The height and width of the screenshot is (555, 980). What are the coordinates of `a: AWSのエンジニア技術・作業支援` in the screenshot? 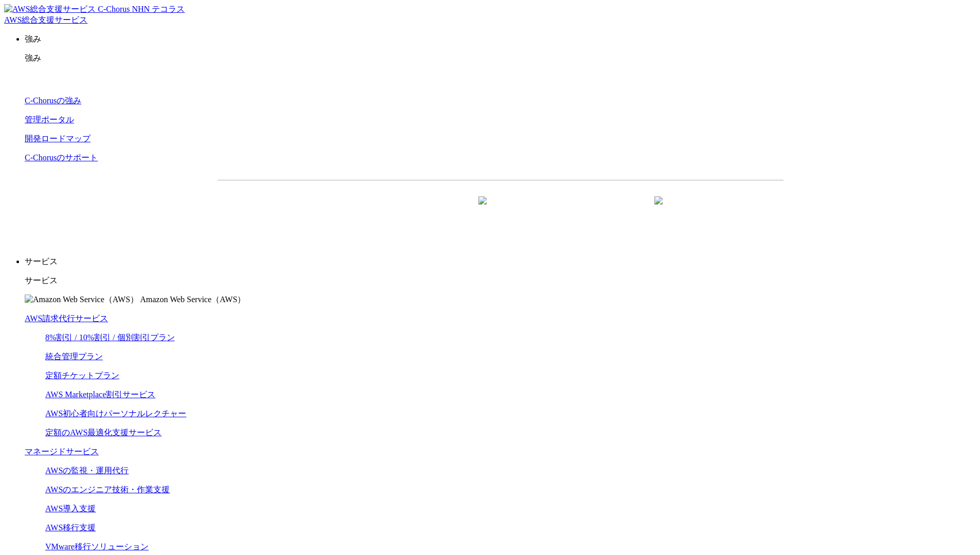 It's located at (107, 490).